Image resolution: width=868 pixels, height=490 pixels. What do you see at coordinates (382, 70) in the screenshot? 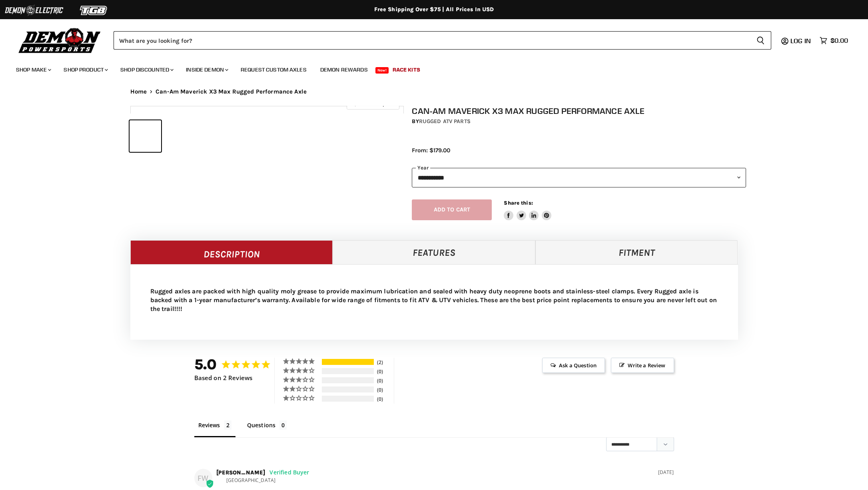
I see `span: New!` at bounding box center [382, 70].